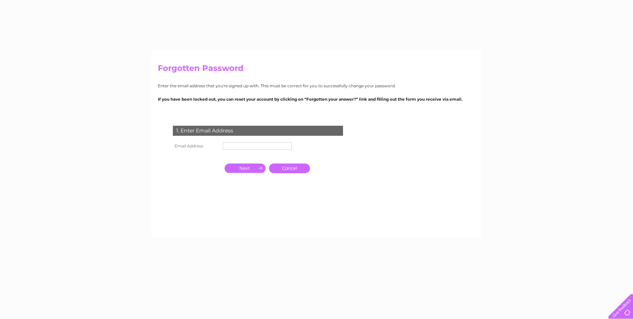 The width and height of the screenshot is (633, 319). Describe the element at coordinates (317, 70) in the screenshot. I see `h2: Forgotten Password` at that location.